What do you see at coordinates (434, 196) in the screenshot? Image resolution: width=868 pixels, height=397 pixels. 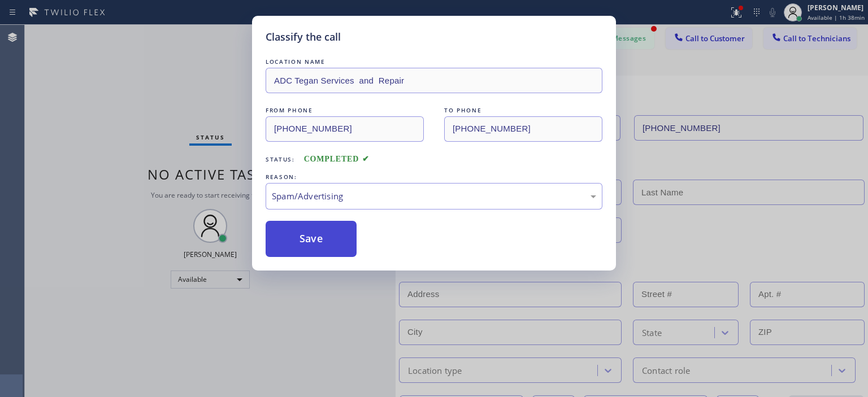 I see `div: Spam/Advertising` at bounding box center [434, 196].